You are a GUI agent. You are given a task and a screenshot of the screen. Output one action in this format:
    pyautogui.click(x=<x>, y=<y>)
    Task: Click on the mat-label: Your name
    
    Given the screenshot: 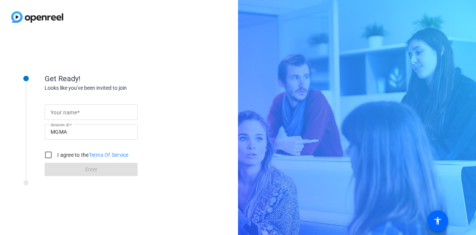 What is the action you would take?
    pyautogui.click(x=64, y=112)
    